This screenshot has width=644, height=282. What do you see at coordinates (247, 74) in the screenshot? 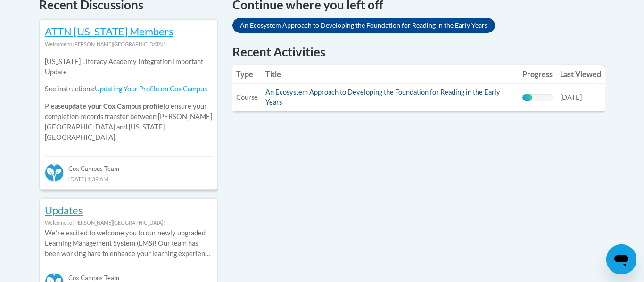
I see `th: Type` at bounding box center [247, 74].